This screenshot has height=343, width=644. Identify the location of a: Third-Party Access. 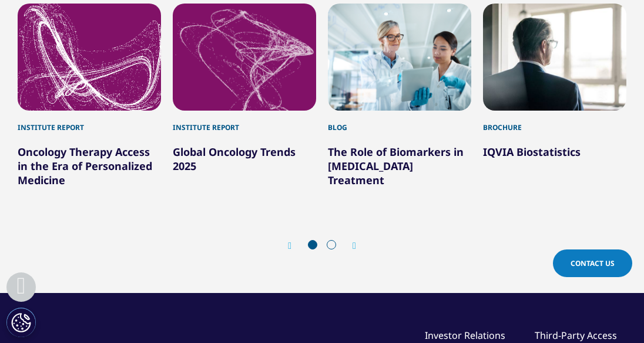
(575, 335).